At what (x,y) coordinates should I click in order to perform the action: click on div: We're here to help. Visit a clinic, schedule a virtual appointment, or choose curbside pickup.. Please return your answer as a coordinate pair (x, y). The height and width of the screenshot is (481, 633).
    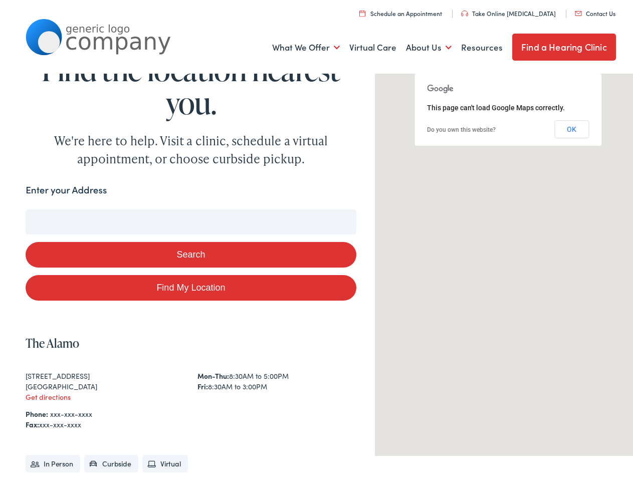
    Looking at the image, I should click on (191, 147).